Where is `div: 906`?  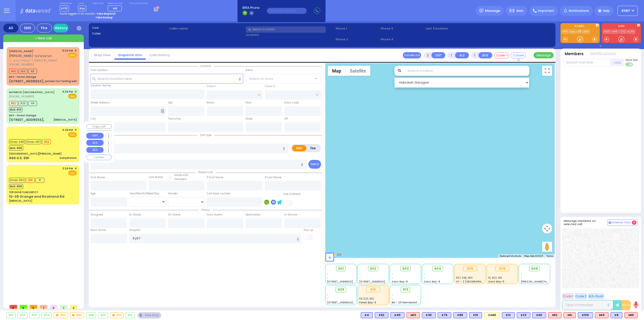
div: 906 is located at coordinates (502, 268).